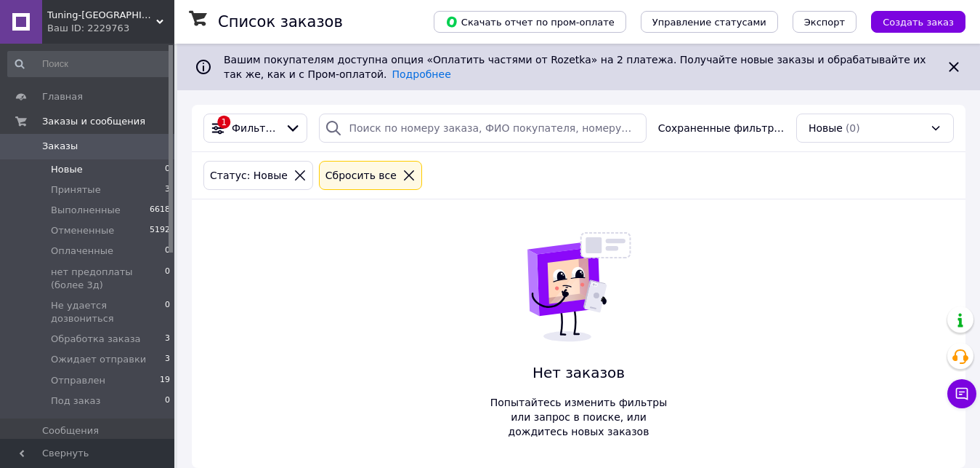 The height and width of the screenshot is (468, 980). What do you see at coordinates (62, 97) in the screenshot?
I see `span: Главная` at bounding box center [62, 97].